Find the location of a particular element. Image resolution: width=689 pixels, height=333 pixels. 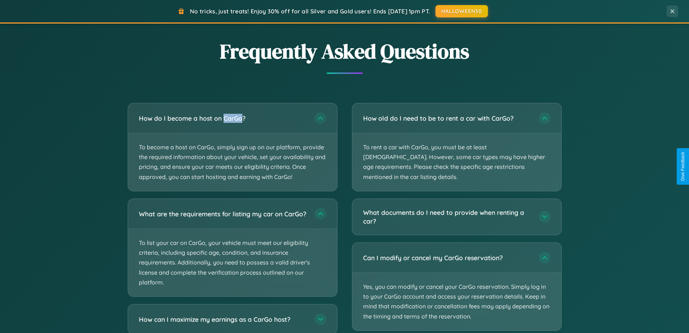

h3: What are the requirements for listing my car on CarGo? is located at coordinates (223, 213).